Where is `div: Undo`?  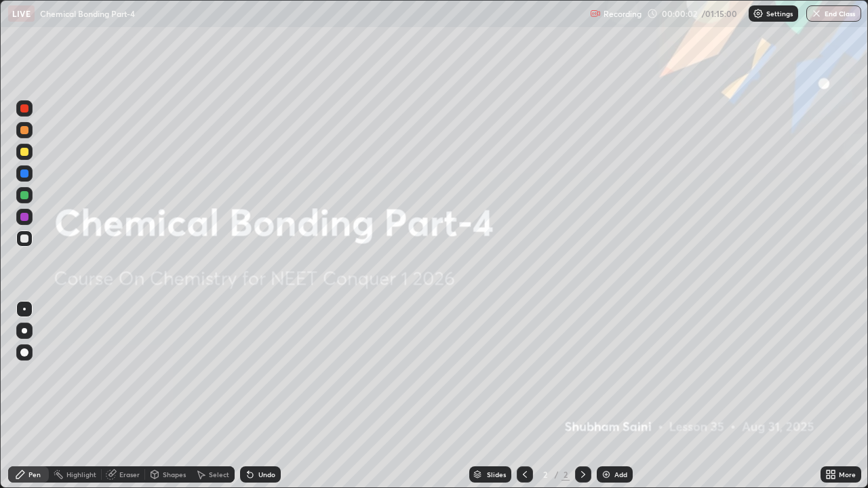 div: Undo is located at coordinates (267, 475).